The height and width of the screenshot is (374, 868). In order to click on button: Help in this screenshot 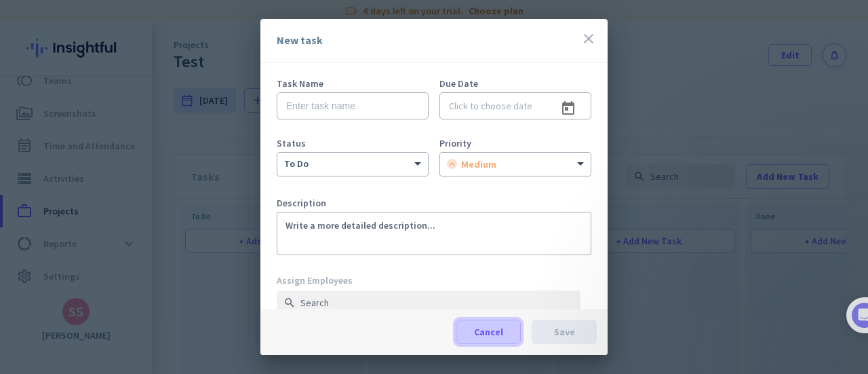, I will do `click(170, 306)`.